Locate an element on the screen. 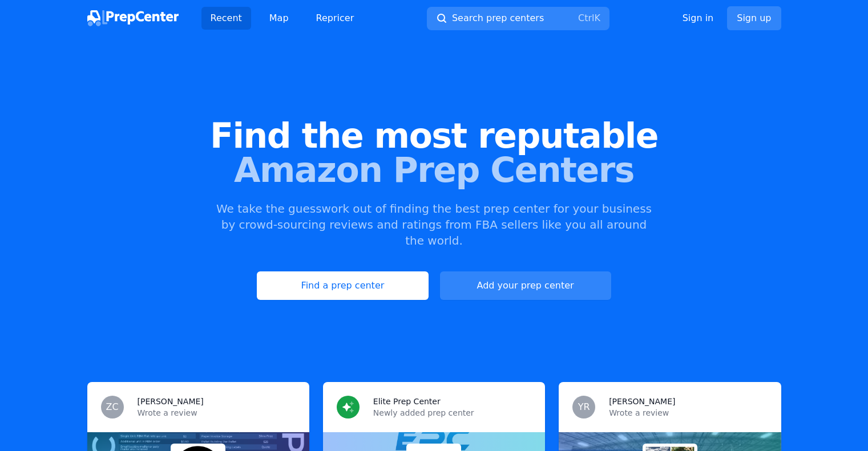  a: Sign up is located at coordinates (754, 18).